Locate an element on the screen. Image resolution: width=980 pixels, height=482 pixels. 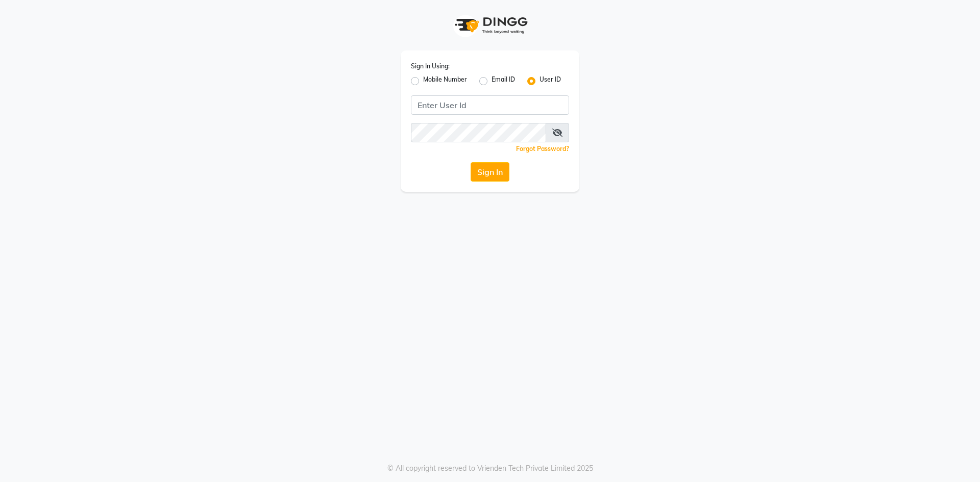
img: logo1.svg is located at coordinates (490, 25).